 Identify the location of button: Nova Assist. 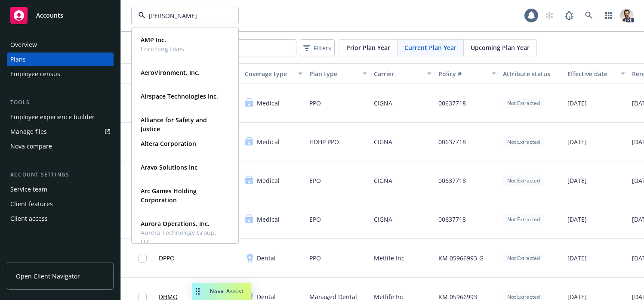
(222, 291).